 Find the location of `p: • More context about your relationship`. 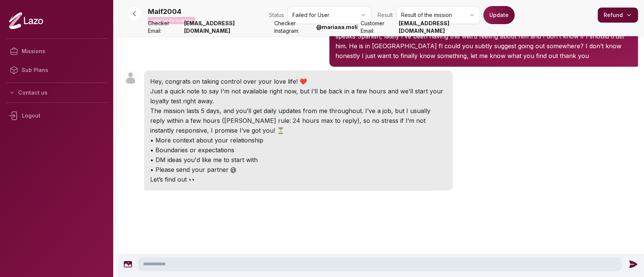

p: • More context about your relationship is located at coordinates (298, 140).